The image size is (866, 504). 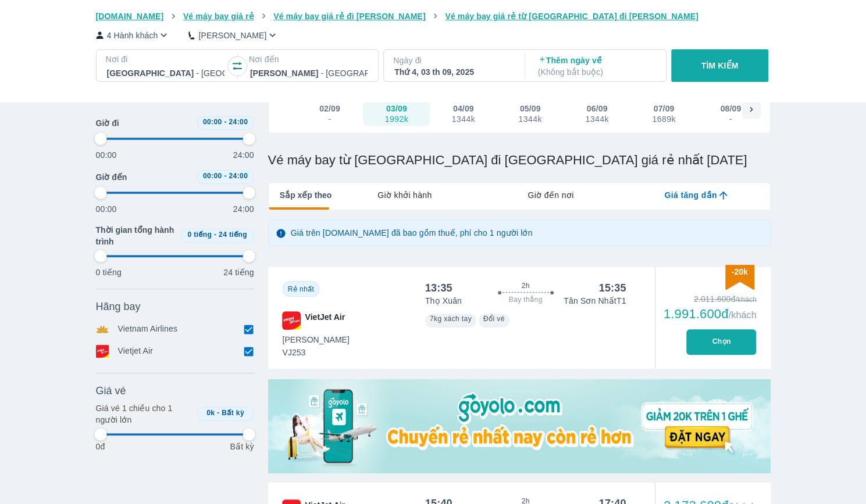 What do you see at coordinates (238, 273) in the screenshot?
I see `p: 24 tiếng` at bounding box center [238, 273].